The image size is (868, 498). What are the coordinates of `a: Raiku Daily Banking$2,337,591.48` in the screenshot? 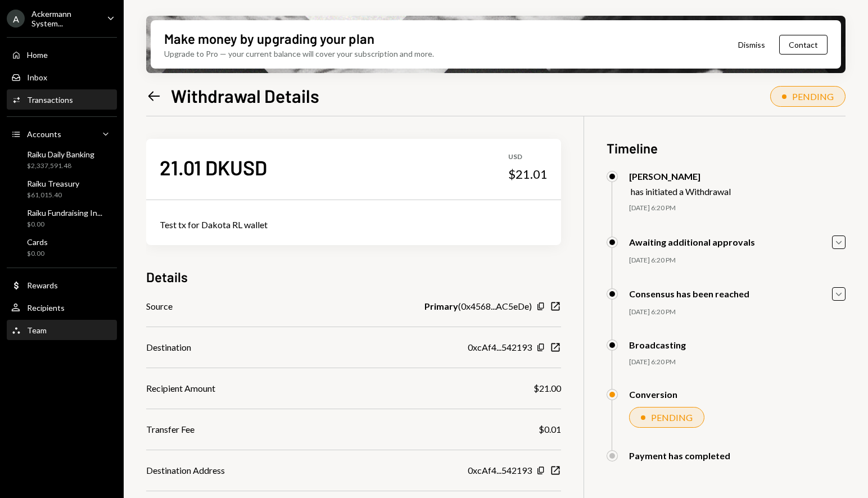 It's located at (62, 160).